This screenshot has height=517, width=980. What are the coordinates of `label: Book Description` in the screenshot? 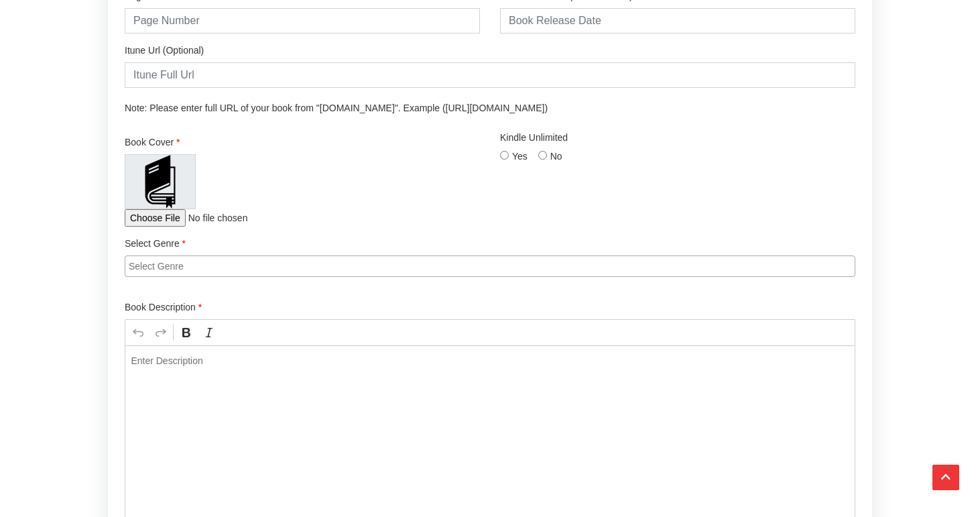 It's located at (163, 307).